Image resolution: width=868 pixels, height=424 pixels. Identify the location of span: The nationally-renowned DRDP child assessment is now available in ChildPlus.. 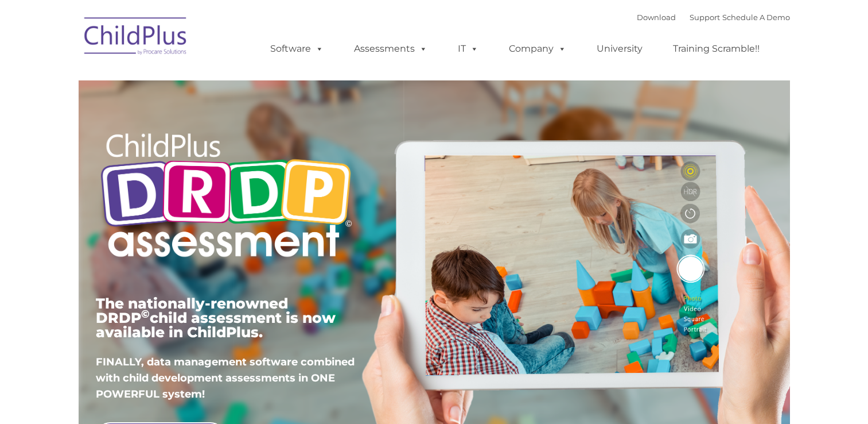
(216, 318).